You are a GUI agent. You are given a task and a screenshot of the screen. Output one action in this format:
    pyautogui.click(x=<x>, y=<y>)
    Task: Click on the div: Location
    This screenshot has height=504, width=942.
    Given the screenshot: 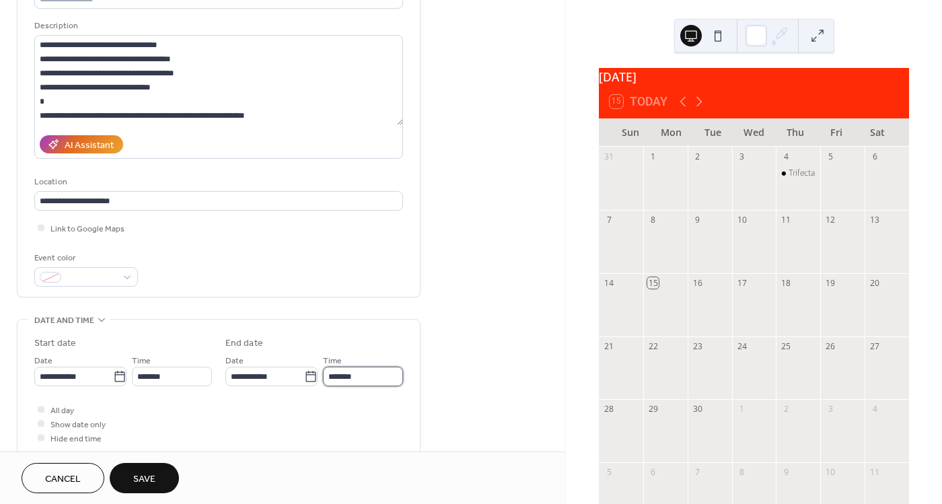 What is the action you would take?
    pyautogui.click(x=217, y=182)
    